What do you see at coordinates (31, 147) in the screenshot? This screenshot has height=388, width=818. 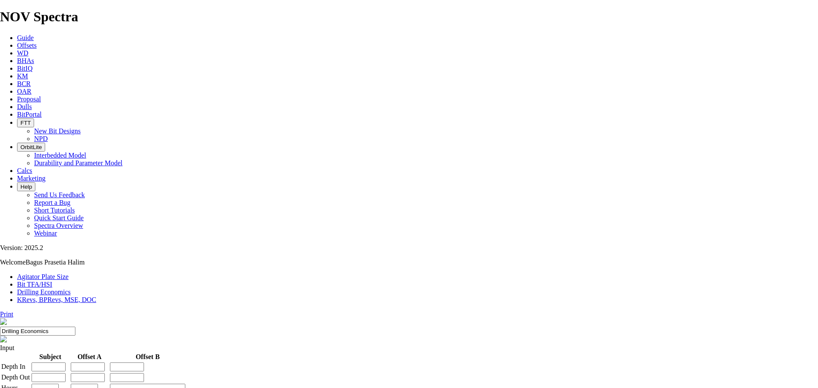 I see `button: OrbitLite` at bounding box center [31, 147].